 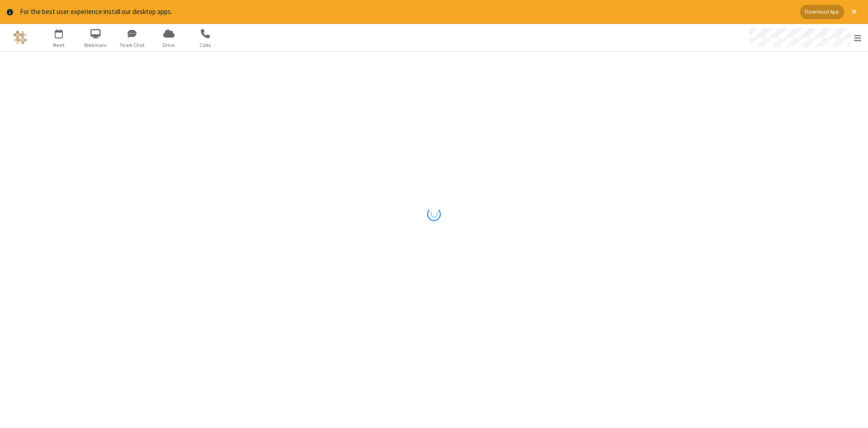 I want to click on button: Close alert, so click(x=854, y=12).